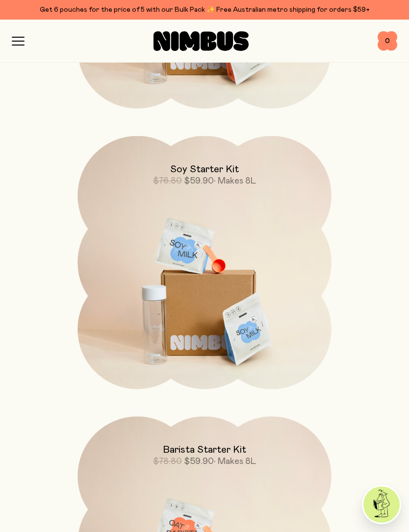 This screenshot has height=532, width=409. What do you see at coordinates (387, 41) in the screenshot?
I see `span: 0` at bounding box center [387, 41].